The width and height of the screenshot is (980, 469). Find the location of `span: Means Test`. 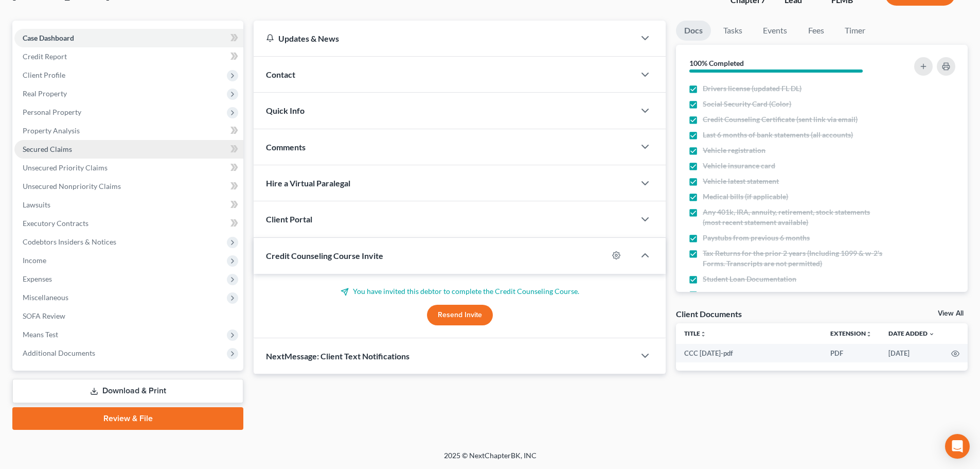

span: Means Test is located at coordinates (40, 334).